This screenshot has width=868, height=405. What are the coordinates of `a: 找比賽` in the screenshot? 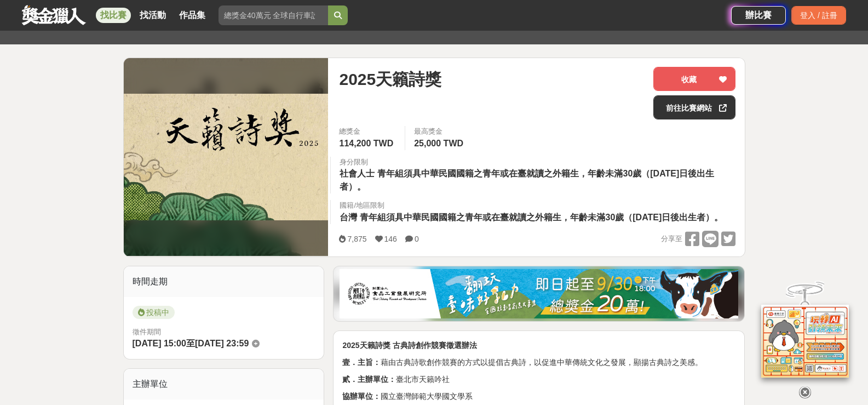 It's located at (113, 15).